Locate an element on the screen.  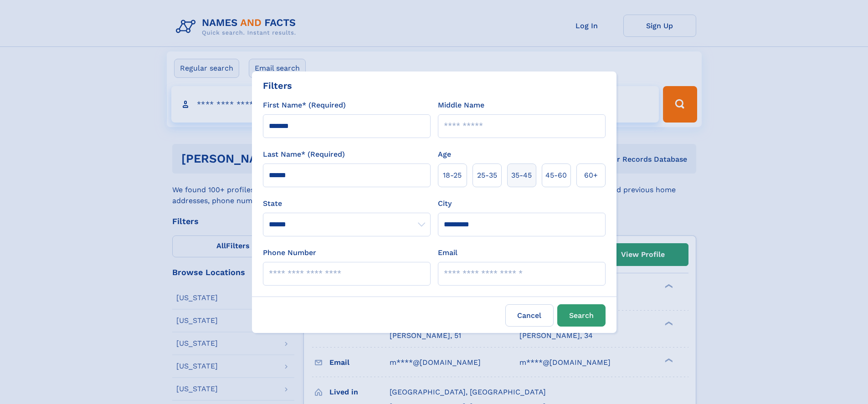
span: 35‑45 is located at coordinates (521, 175).